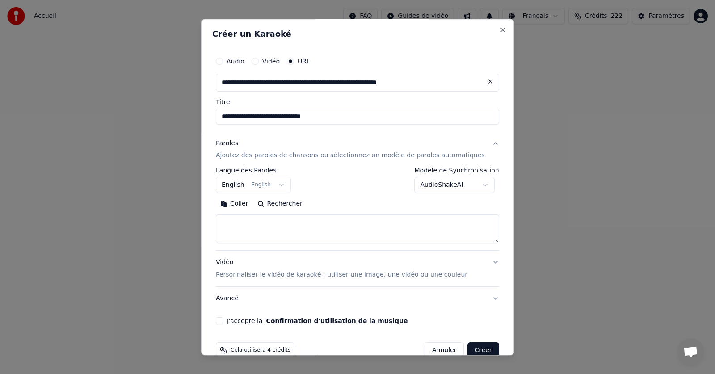  I want to click on button: Créer, so click(484, 351).